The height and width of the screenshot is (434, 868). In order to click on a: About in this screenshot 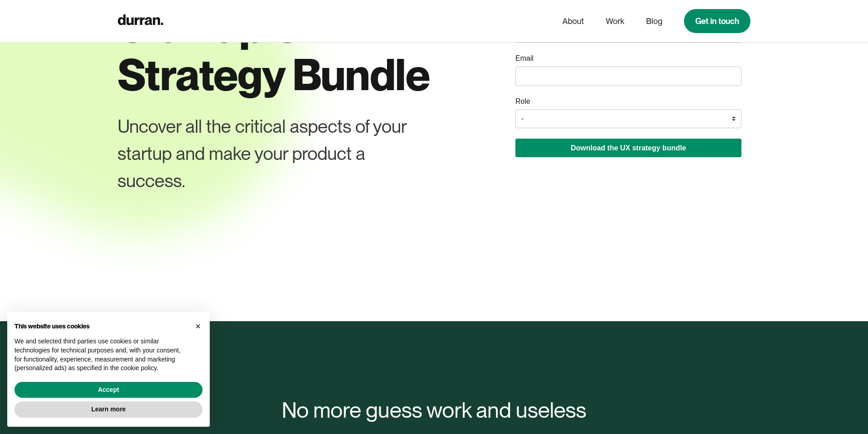, I will do `click(574, 22)`.